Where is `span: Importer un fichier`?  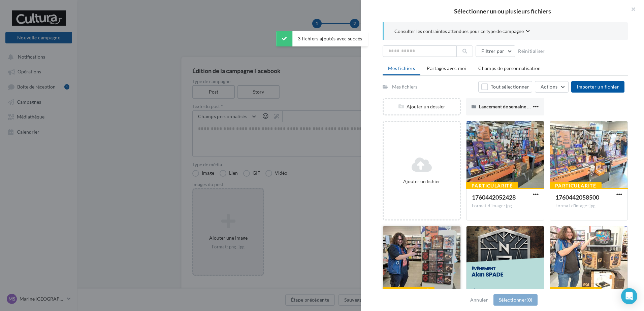
span: Importer un fichier is located at coordinates (597, 87).